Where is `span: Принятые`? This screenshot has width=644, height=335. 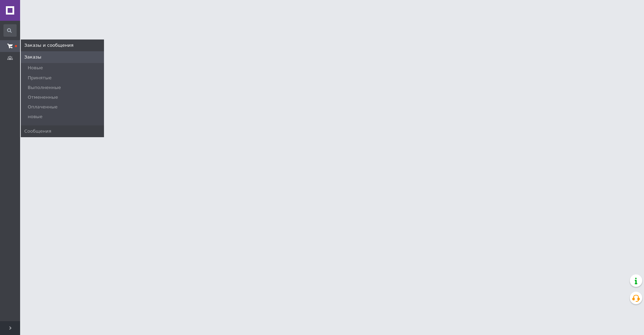
span: Принятые is located at coordinates (40, 78).